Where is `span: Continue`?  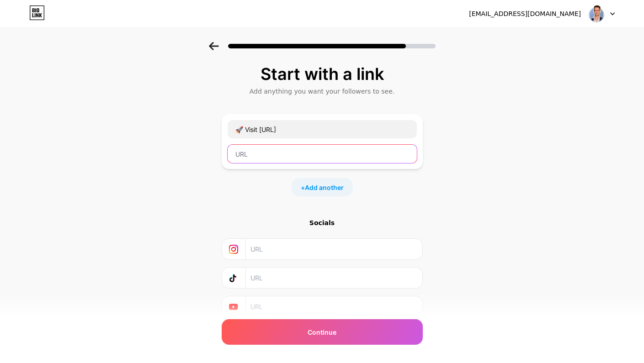
span: Continue is located at coordinates (322, 332).